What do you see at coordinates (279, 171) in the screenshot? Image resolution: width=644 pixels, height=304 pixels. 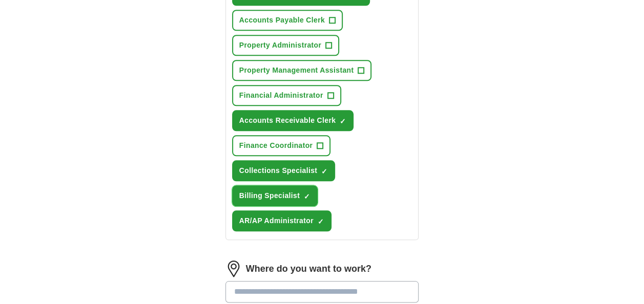 I see `span: Collections Specialist` at bounding box center [279, 171].